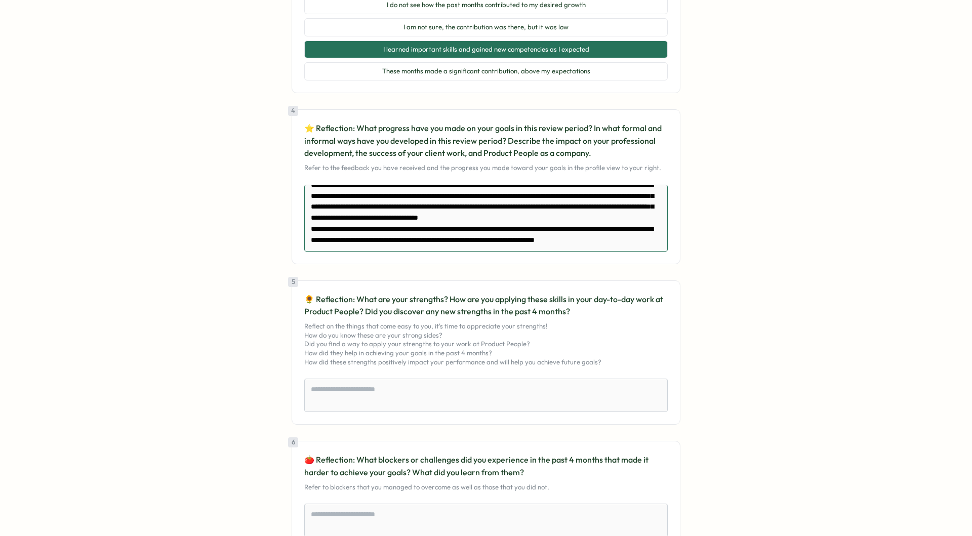  Describe the element at coordinates (486, 50) in the screenshot. I see `button: I learned important skills and gained new competencies as I expected` at that location.